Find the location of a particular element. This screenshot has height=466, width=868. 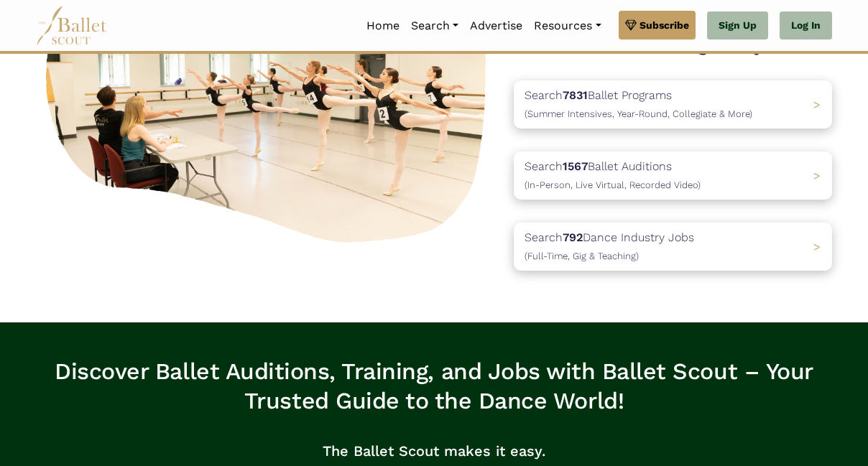

a: Resources is located at coordinates (567, 26).